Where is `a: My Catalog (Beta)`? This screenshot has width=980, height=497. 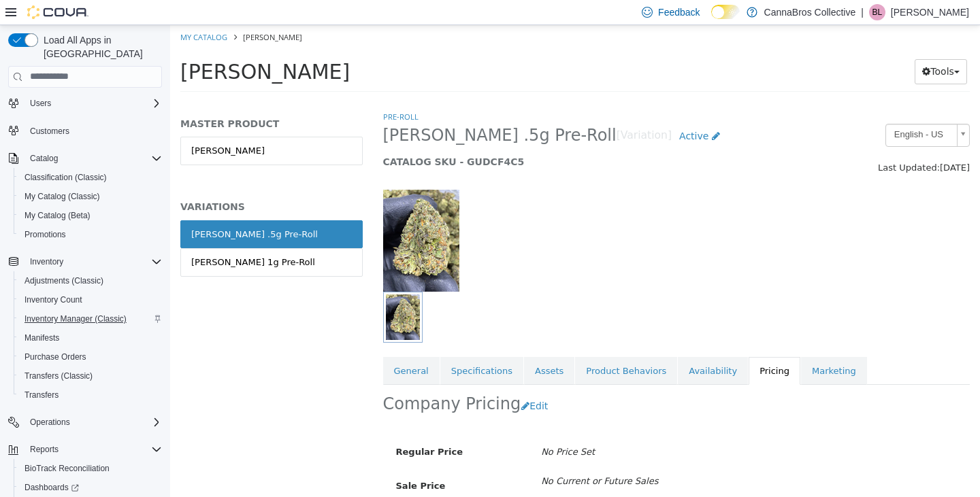
a: My Catalog (Beta) is located at coordinates (57, 215).